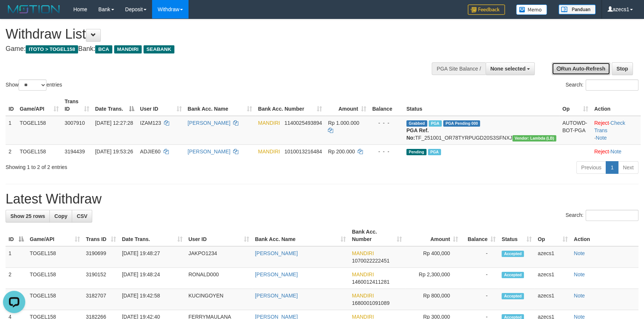 The image size is (644, 319). I want to click on span: Show 25 rows, so click(28, 216).